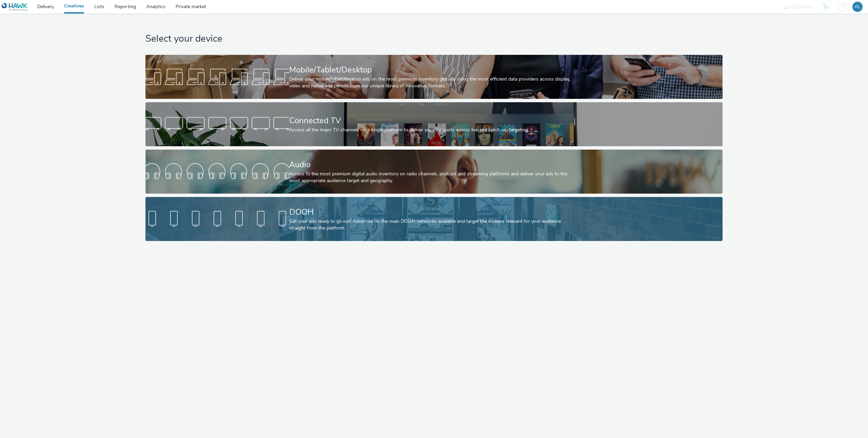 The image size is (868, 438). What do you see at coordinates (432, 121) in the screenshot?
I see `div: Connected TV` at bounding box center [432, 121].